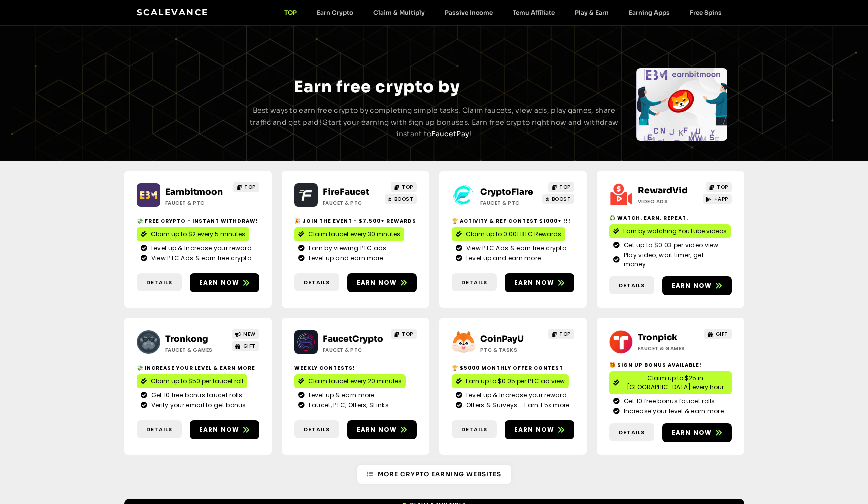  What do you see at coordinates (502, 12) in the screenshot?
I see `nav: Menu` at bounding box center [502, 12].